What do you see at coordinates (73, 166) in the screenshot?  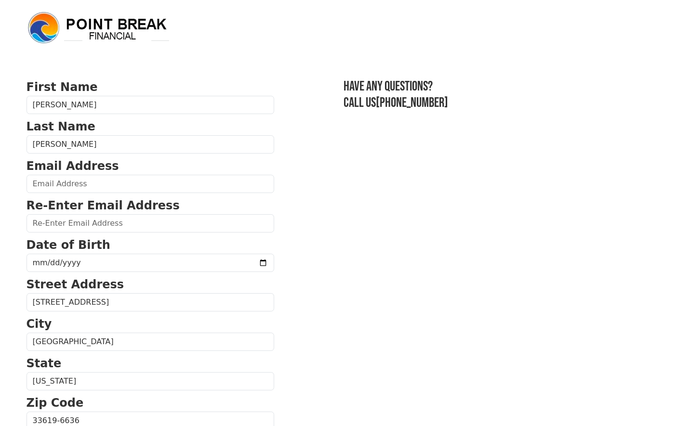 I see `strong: Email Address` at bounding box center [73, 166].